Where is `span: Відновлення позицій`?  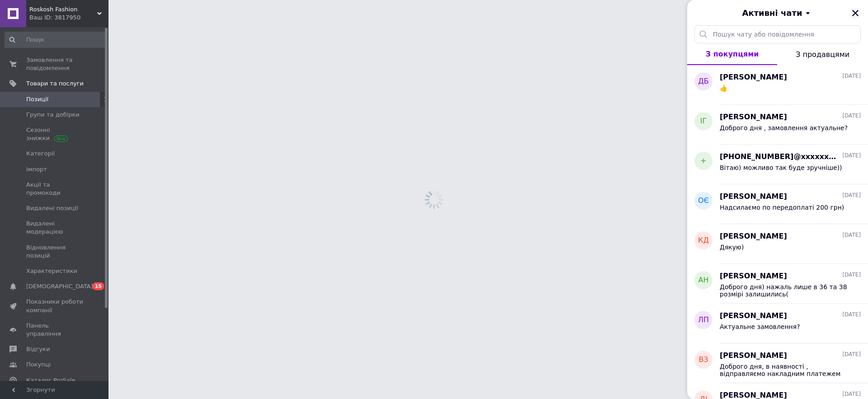
span: Відновлення позицій is located at coordinates (55, 252).